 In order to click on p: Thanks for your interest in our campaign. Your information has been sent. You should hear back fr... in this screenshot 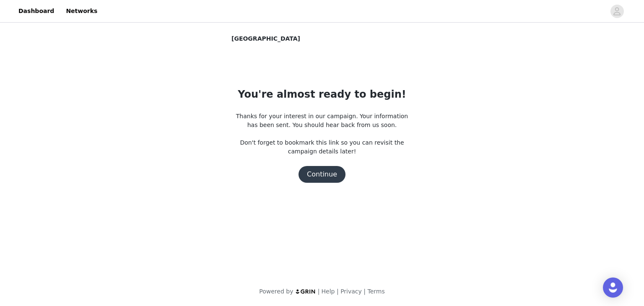, I will do `click(322, 134)`.